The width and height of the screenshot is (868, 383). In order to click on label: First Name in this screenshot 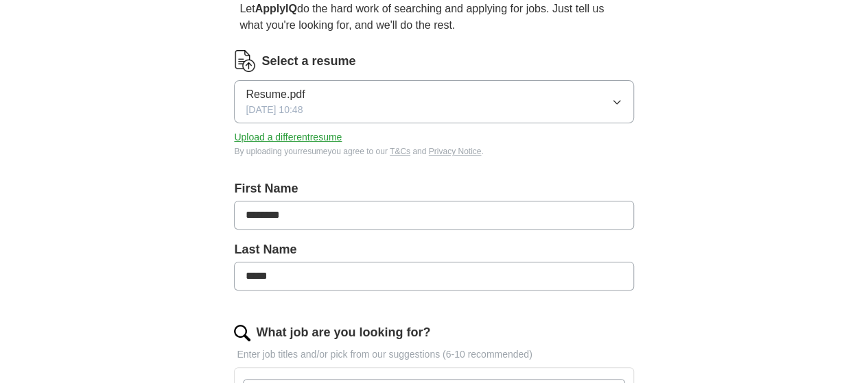, I will do `click(434, 189)`.